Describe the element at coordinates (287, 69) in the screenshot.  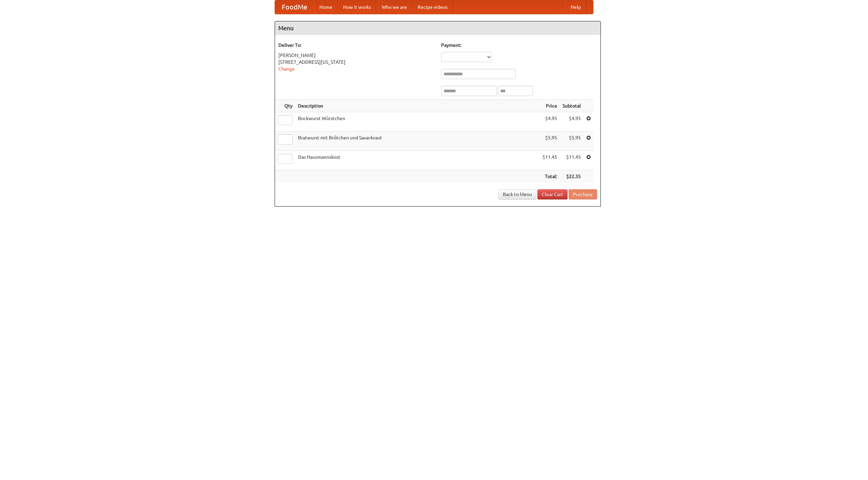
I see `a: Change` at that location.